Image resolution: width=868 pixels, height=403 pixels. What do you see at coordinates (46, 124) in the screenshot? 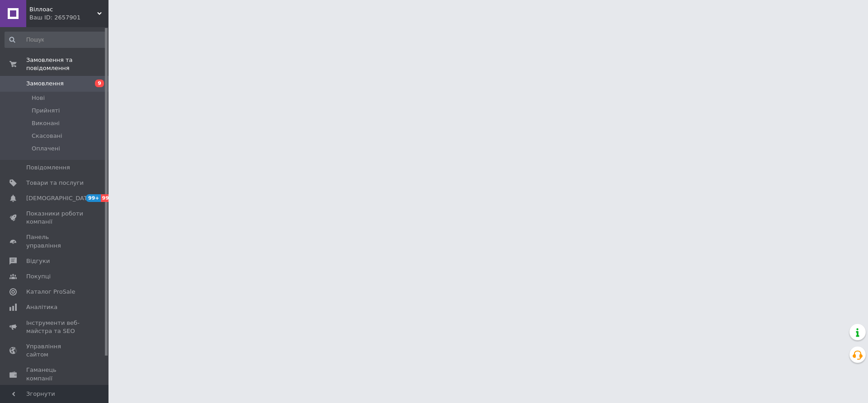
I see `span: Виконані` at bounding box center [46, 124].